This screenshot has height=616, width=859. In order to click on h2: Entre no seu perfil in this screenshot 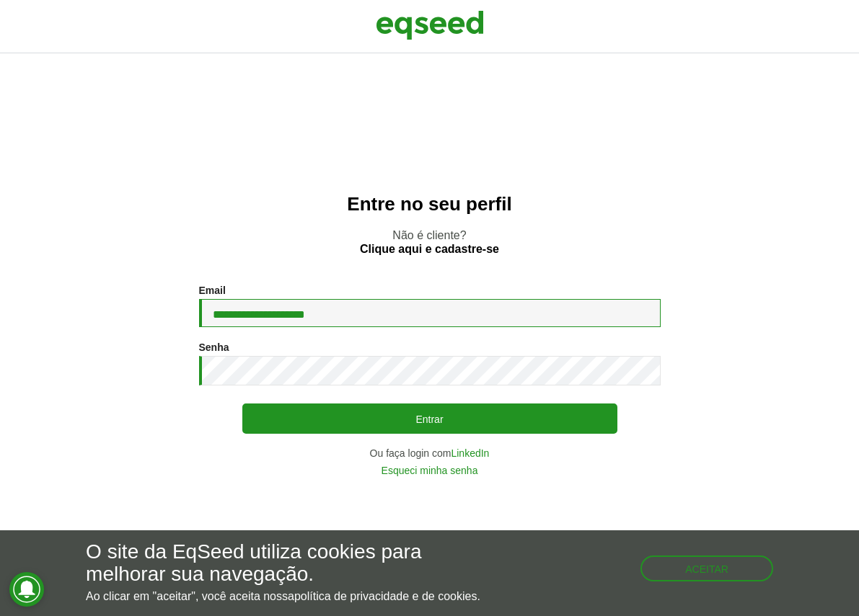, I will do `click(429, 204)`.